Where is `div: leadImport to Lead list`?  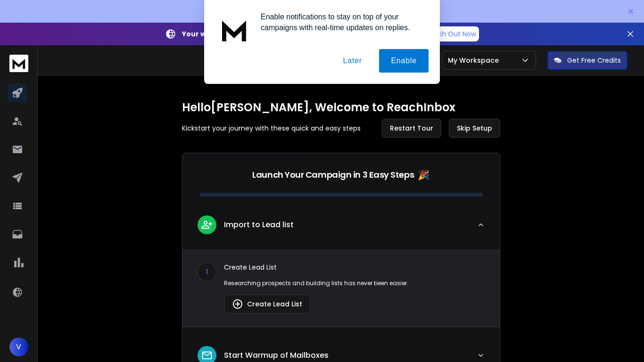 div: leadImport to Lead list is located at coordinates (340, 288).